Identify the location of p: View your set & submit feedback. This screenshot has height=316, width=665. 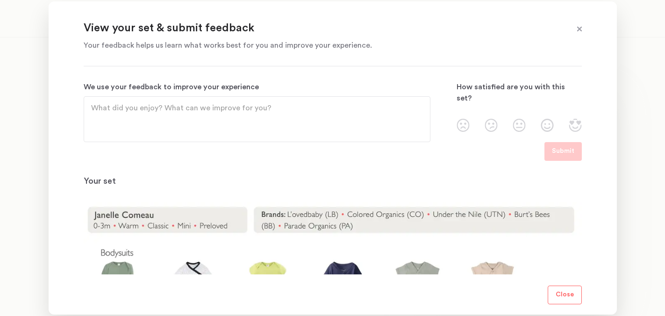
(321, 28).